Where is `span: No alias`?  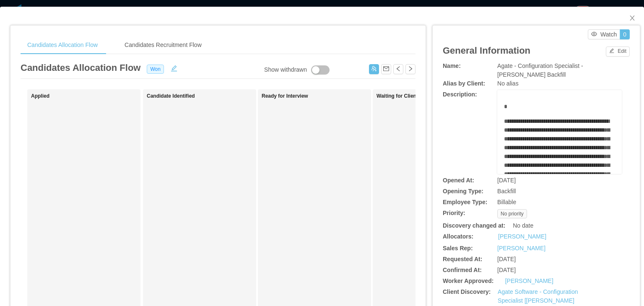 span: No alias is located at coordinates (508, 83).